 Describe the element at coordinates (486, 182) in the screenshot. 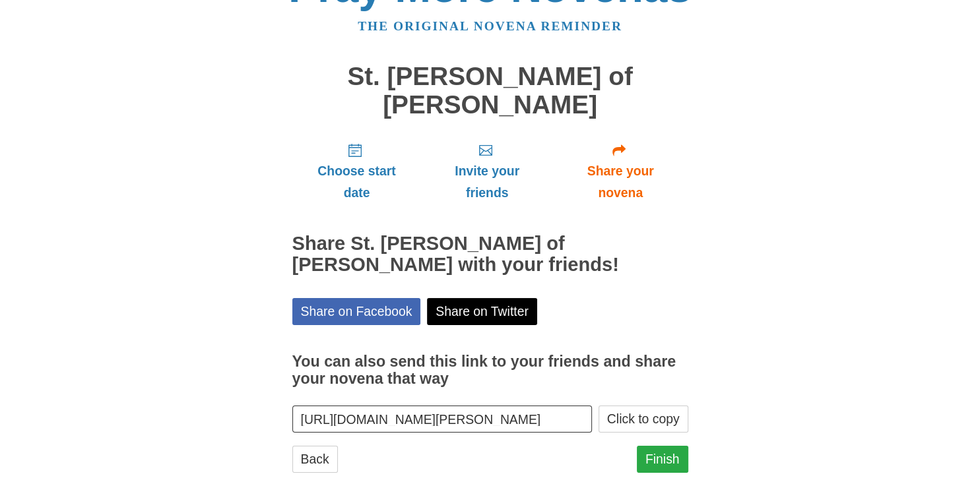

I see `span: Invite your friends` at that location.